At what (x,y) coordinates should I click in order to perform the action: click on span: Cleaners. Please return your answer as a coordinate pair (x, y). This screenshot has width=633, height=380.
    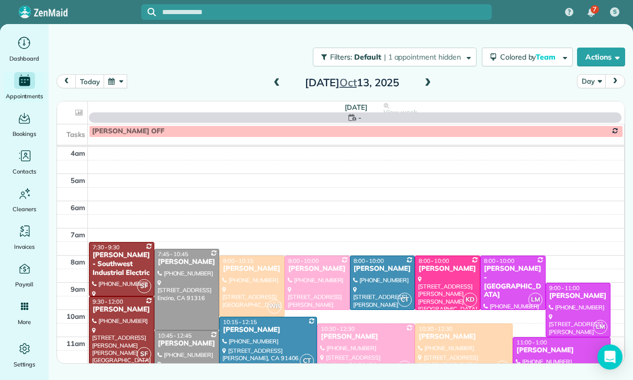
    Looking at the image, I should click on (24, 209).